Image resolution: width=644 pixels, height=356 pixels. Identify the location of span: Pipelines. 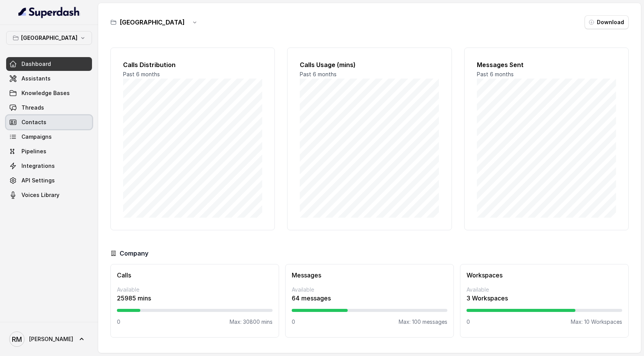
(34, 151).